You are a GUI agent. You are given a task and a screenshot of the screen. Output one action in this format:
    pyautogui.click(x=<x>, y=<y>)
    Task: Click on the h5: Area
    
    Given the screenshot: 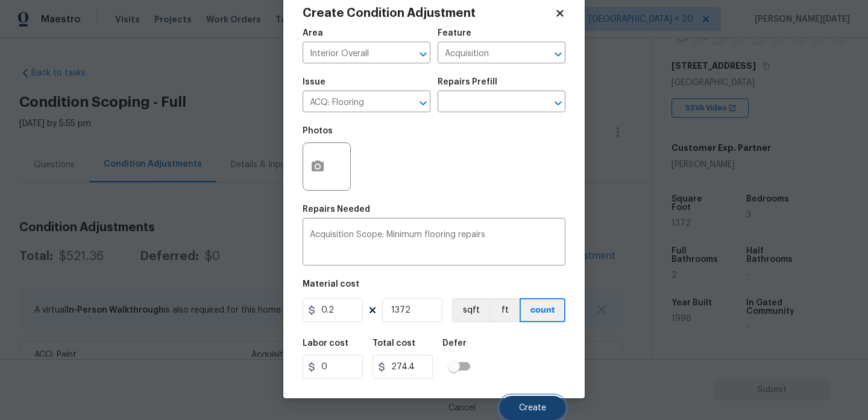 What is the action you would take?
    pyautogui.click(x=313, y=33)
    